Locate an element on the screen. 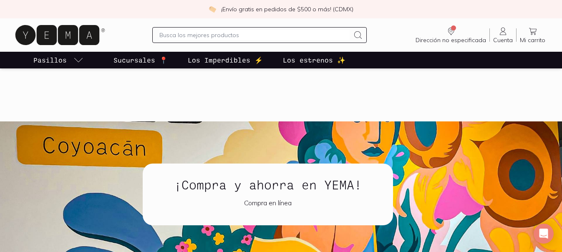 The image size is (562, 252). span: Mi carrito is located at coordinates (532, 40).